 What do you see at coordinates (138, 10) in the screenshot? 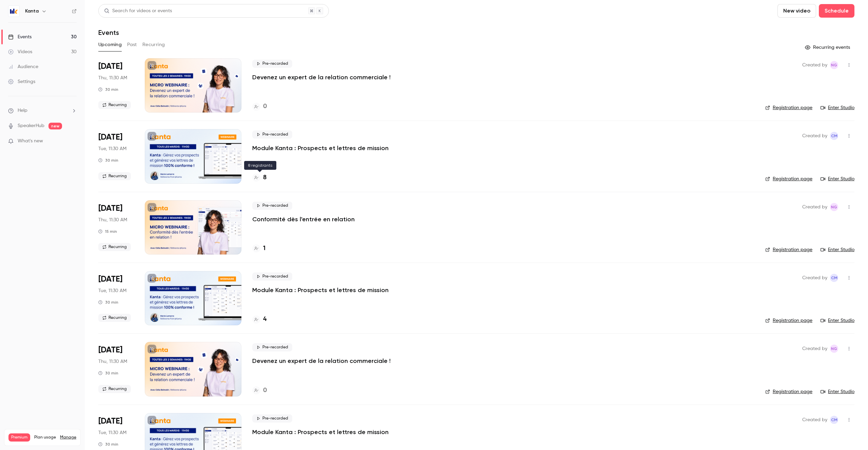
I see `div: Search for videos or events` at bounding box center [138, 10].